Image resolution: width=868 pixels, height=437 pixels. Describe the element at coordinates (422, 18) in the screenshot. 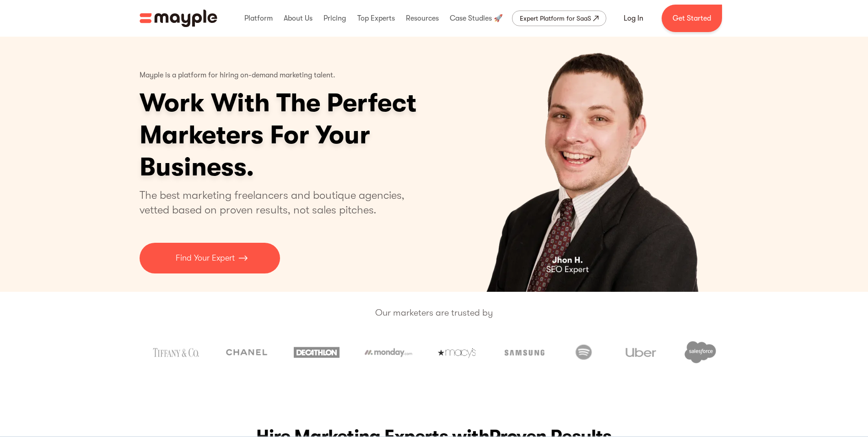

I see `div: Resources` at that location.